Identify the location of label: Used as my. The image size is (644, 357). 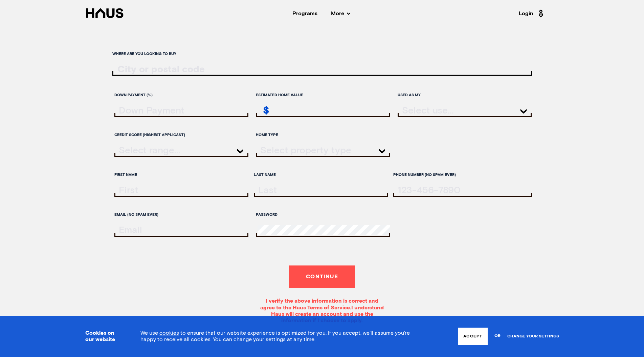
(464, 95).